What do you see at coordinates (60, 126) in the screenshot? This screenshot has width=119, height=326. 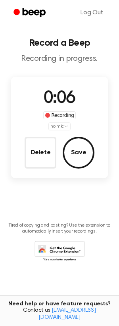 I see `button: no mic` at bounding box center [60, 126].